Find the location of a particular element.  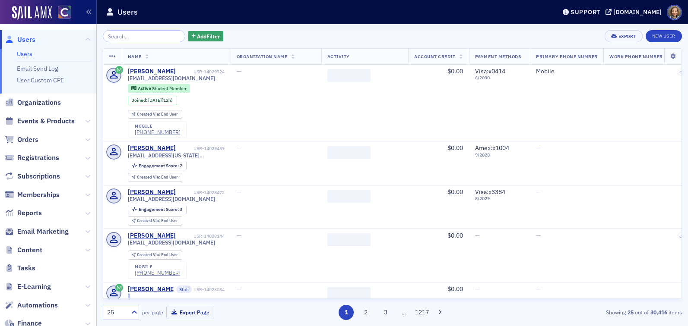

a: SailAMX is located at coordinates (32, 13).